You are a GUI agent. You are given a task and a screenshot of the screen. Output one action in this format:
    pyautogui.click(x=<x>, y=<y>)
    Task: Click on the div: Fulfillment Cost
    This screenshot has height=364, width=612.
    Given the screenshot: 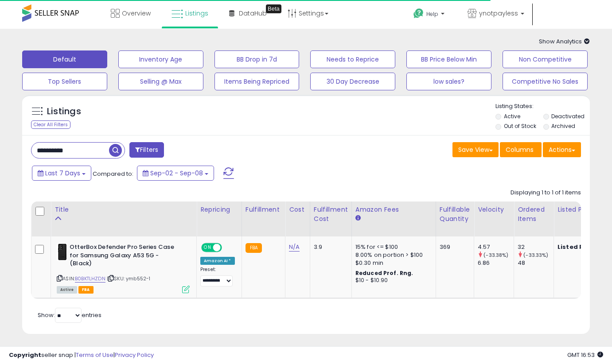 What is the action you would take?
    pyautogui.click(x=330, y=215)
    